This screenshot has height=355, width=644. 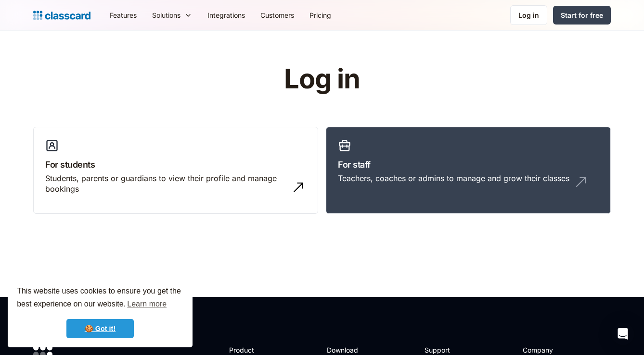 I want to click on div: Start for free, so click(x=581, y=15).